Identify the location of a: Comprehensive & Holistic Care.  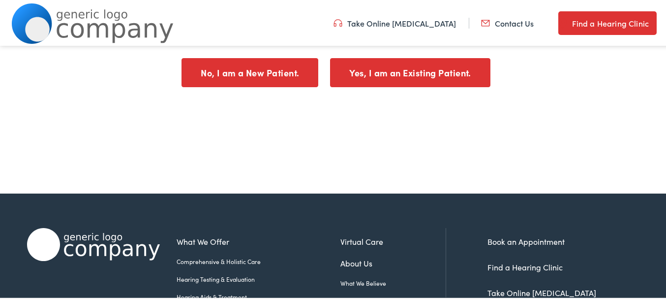
(258, 260).